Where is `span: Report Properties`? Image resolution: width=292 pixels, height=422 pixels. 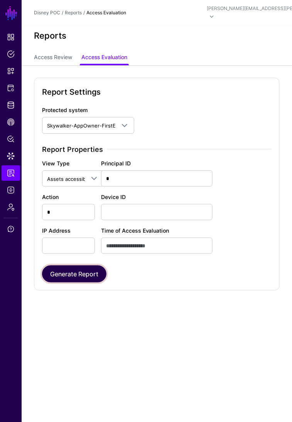
span: Report Properties is located at coordinates (75, 149).